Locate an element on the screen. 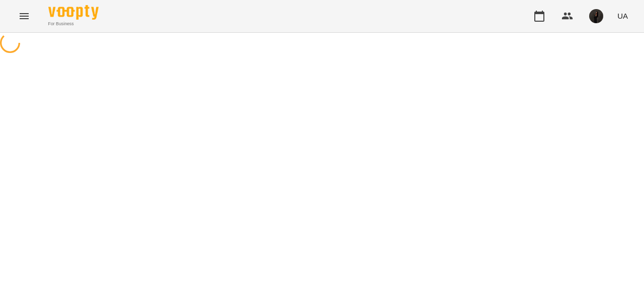 The height and width of the screenshot is (282, 644). img: 5858c9cbb9d5886a1d49eb89d6c4f7a7.jpg is located at coordinates (597, 16).